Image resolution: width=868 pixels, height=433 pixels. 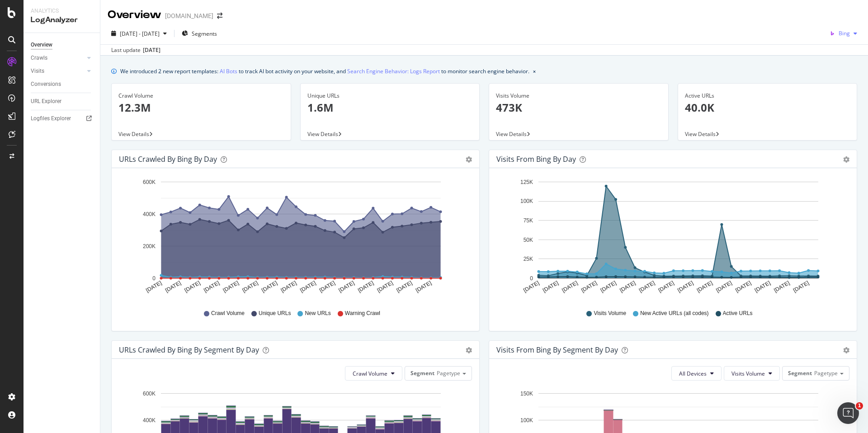 I want to click on a: Search Engine Behavior: Logs Report, so click(x=393, y=71).